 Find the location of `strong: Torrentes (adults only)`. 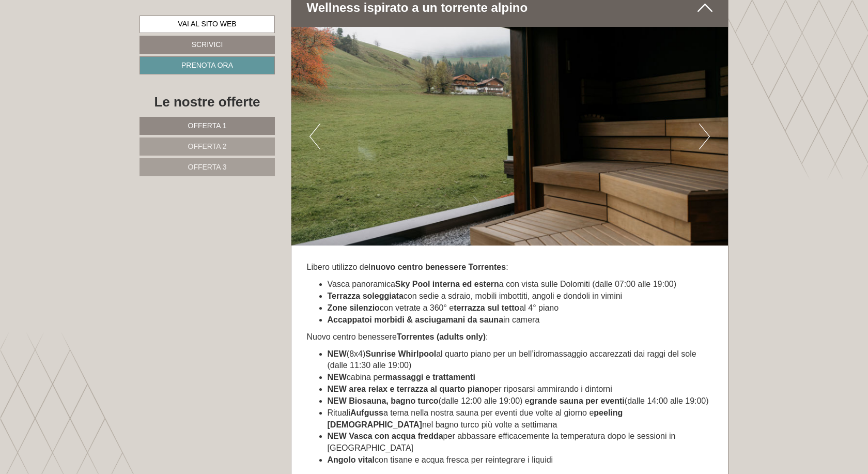

strong: Torrentes (adults only) is located at coordinates (441, 337).